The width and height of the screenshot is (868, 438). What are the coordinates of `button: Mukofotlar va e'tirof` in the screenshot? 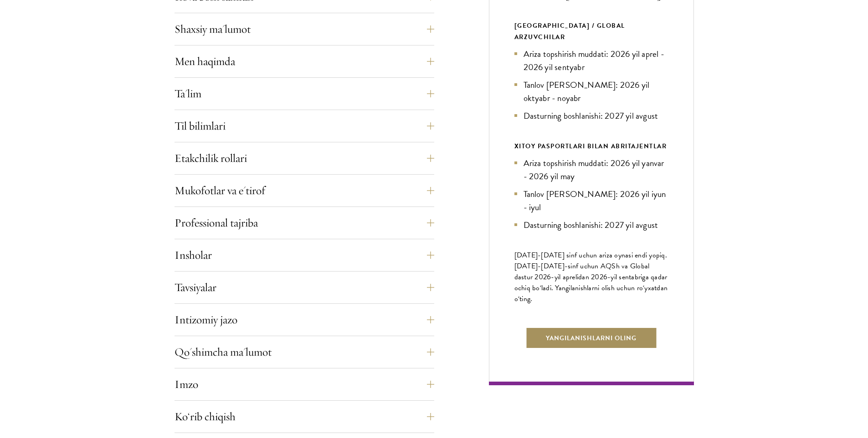 It's located at (304, 190).